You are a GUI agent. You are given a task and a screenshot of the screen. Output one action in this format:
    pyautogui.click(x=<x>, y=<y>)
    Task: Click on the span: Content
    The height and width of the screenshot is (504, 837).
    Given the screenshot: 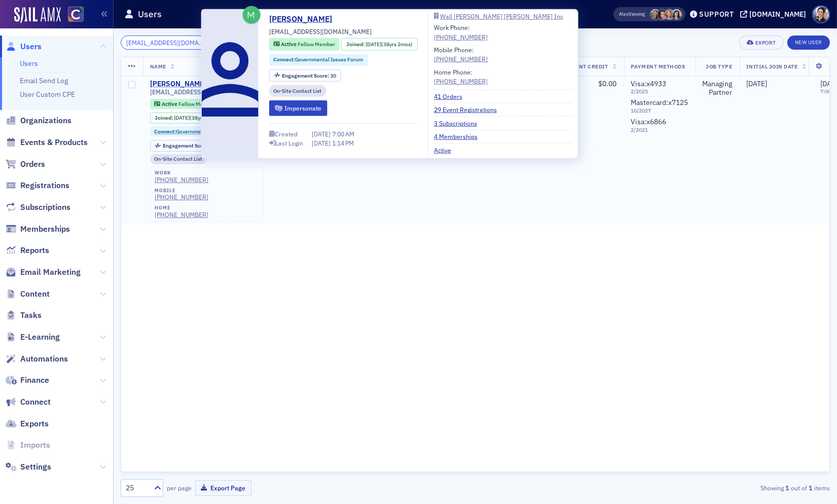 What is the action you would take?
    pyautogui.click(x=35, y=294)
    